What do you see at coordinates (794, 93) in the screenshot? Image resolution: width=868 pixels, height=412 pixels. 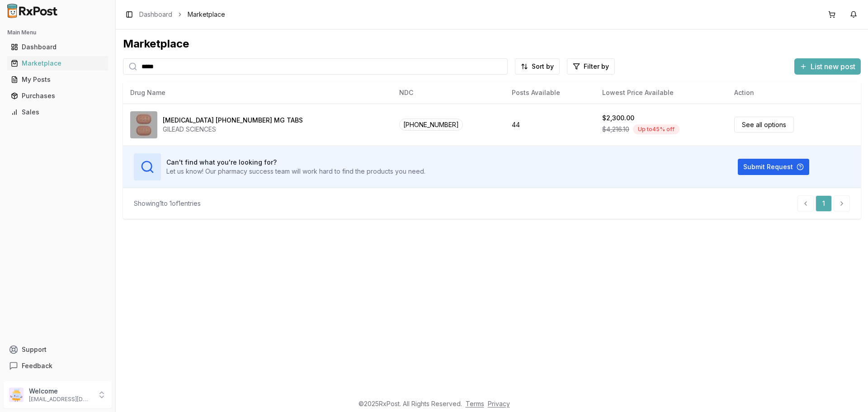 I see `th: Action` at bounding box center [794, 93].